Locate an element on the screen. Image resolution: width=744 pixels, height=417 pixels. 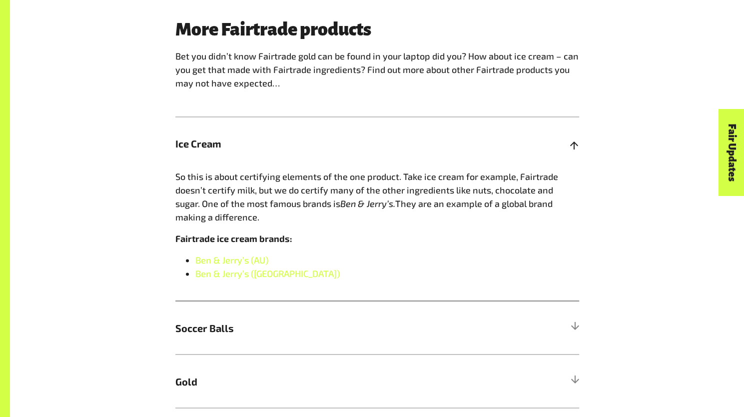
span: Bet you didn’t know Fairtrade gold can be found in your laptop did you? How about ice cream – can... is located at coordinates (377, 69).